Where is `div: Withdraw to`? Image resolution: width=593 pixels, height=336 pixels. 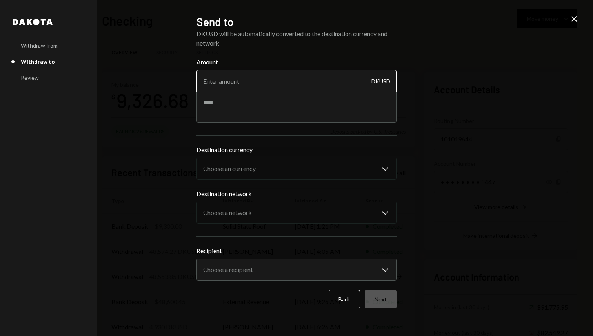
div: Withdraw to is located at coordinates (38, 61).